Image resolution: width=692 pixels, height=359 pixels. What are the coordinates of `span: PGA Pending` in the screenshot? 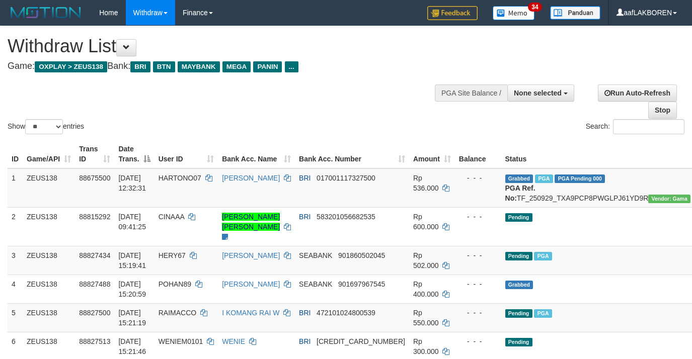 It's located at (580, 179).